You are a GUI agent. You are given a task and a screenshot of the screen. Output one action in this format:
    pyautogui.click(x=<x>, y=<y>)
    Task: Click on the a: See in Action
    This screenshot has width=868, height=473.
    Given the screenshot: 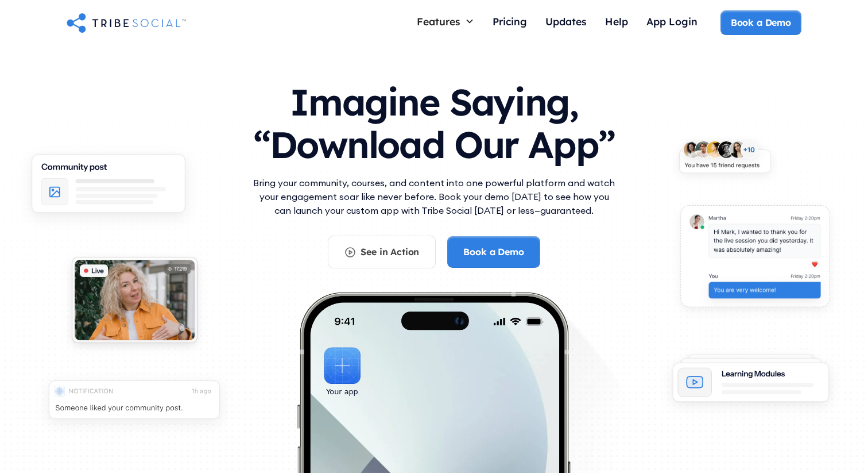 What is the action you would take?
    pyautogui.click(x=382, y=252)
    